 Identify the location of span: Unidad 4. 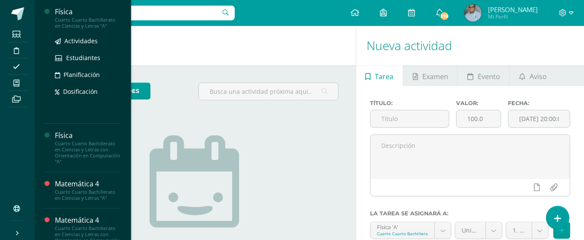
(470, 230).